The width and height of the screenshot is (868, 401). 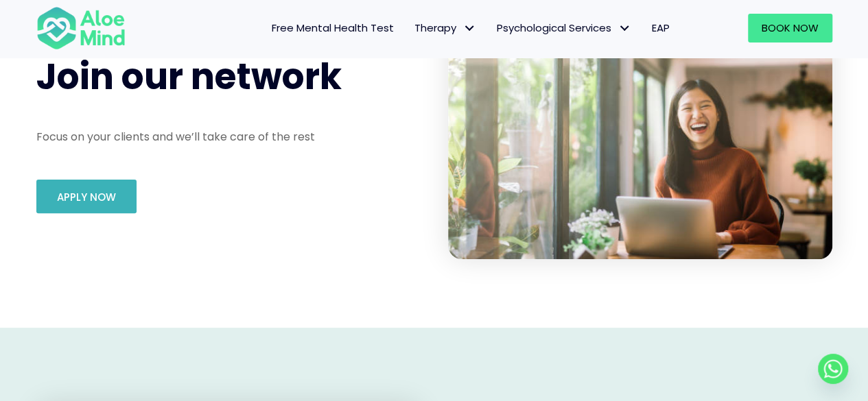 I want to click on span: Apply Now, so click(x=86, y=197).